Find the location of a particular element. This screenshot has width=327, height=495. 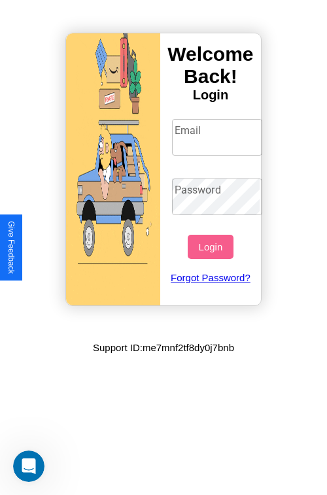

div: Give Feedback is located at coordinates (11, 247).